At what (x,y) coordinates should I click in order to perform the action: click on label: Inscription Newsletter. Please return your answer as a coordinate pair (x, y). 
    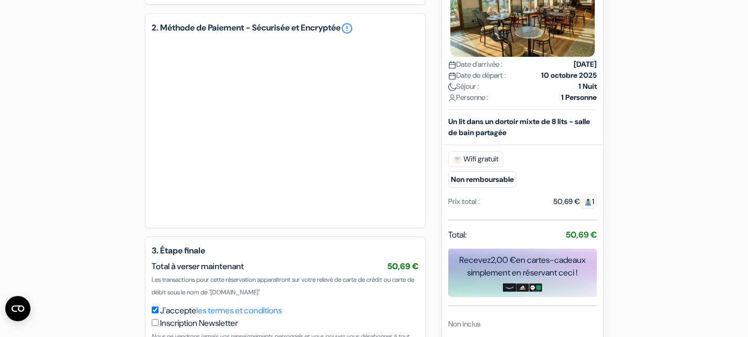
    Looking at the image, I should click on (199, 323).